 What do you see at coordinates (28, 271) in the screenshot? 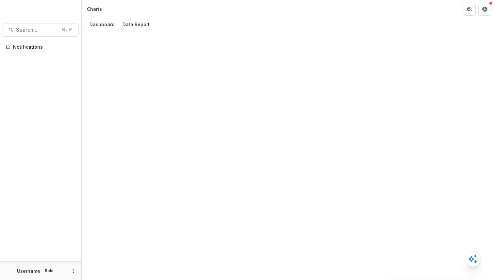
I see `p: Username` at bounding box center [28, 271].